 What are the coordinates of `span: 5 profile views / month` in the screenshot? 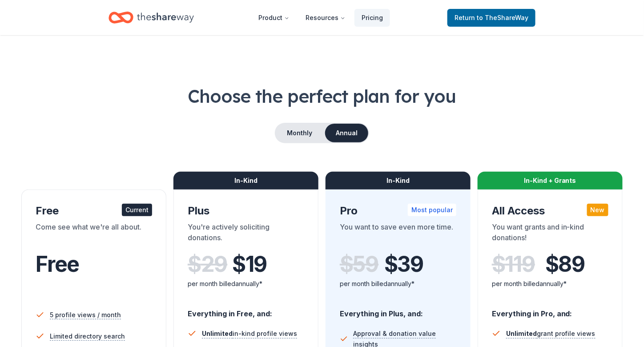 It's located at (85, 315).